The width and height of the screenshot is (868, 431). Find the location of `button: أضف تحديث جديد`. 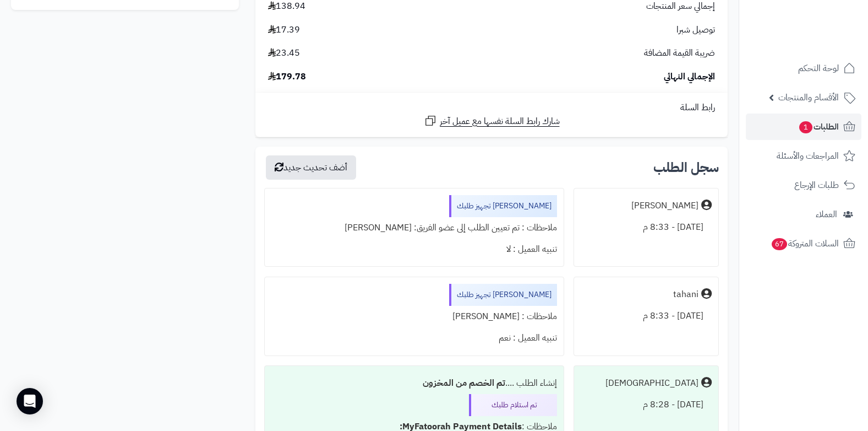

button: أضف تحديث جديد is located at coordinates (311, 167).